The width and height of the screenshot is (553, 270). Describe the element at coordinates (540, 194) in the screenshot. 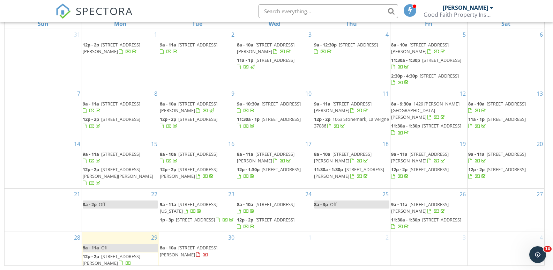

I see `a: Go to September 27, 2025` at that location.